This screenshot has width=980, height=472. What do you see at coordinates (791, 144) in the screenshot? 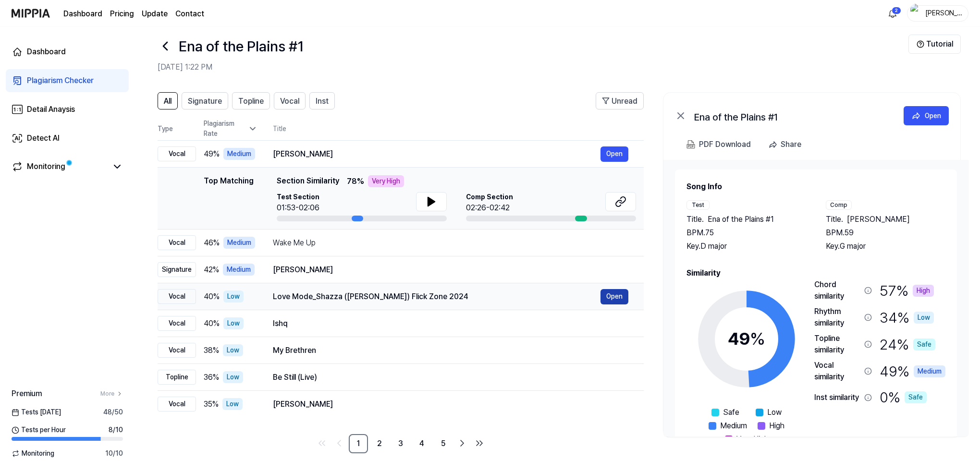
I see `div: Share` at bounding box center [791, 144].